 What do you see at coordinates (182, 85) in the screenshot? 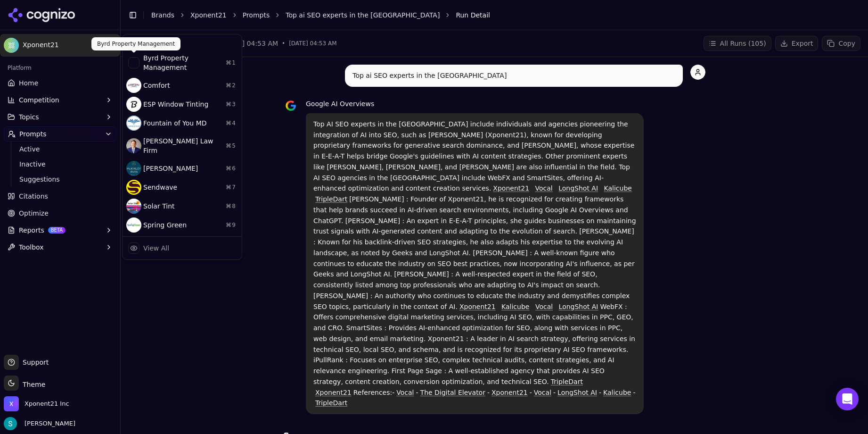
I see `div: Comfort` at bounding box center [182, 85].